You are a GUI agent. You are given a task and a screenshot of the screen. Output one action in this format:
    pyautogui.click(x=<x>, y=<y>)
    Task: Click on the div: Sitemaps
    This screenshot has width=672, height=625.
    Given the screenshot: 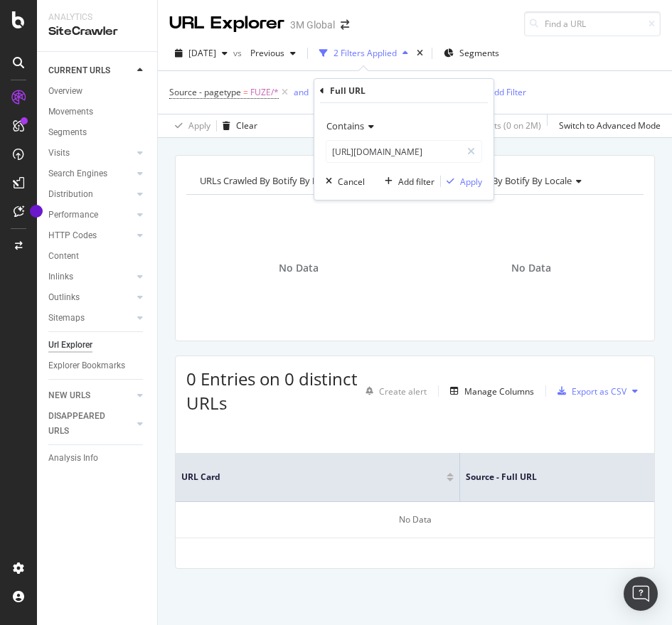 What is the action you would take?
    pyautogui.click(x=66, y=318)
    